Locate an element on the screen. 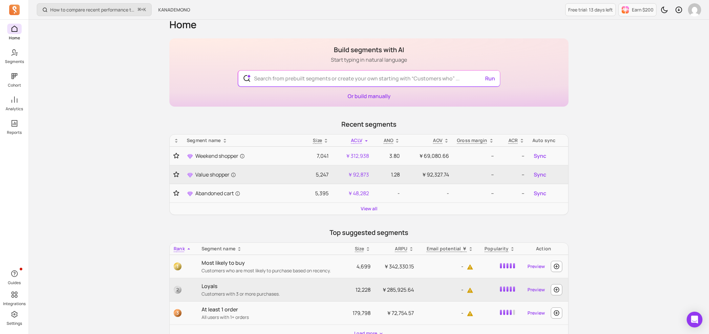  span: ￥72,754.57 is located at coordinates (400, 313).